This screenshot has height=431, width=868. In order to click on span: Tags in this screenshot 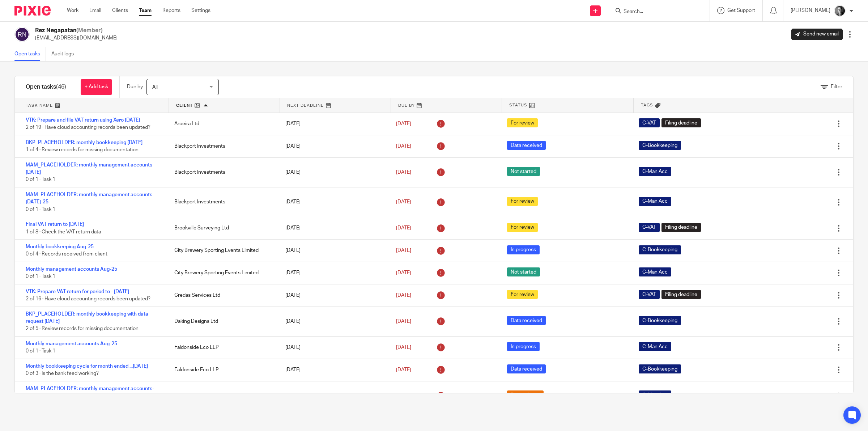, I will do `click(647, 105)`.